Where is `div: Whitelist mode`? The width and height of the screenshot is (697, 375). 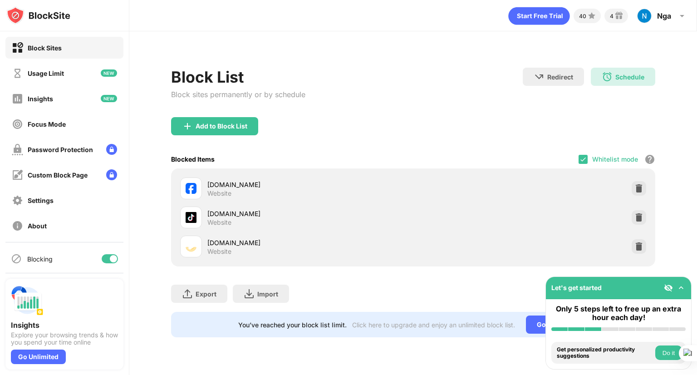
div: Whitelist mode is located at coordinates (615, 159).